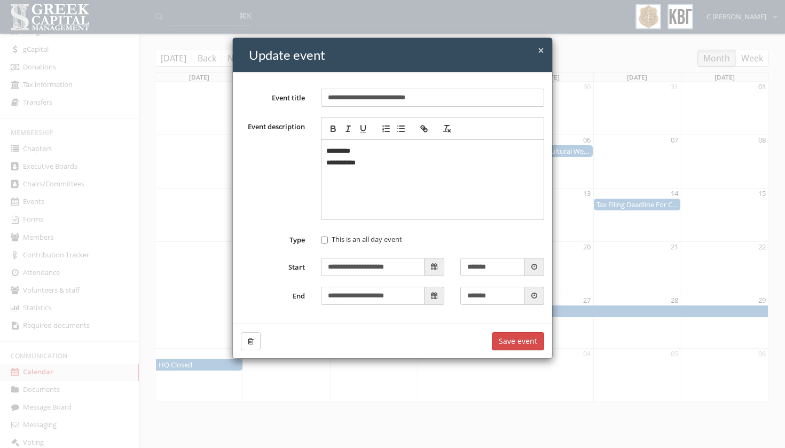  Describe the element at coordinates (324, 240) in the screenshot. I see `input: This is an all day event` at that location.